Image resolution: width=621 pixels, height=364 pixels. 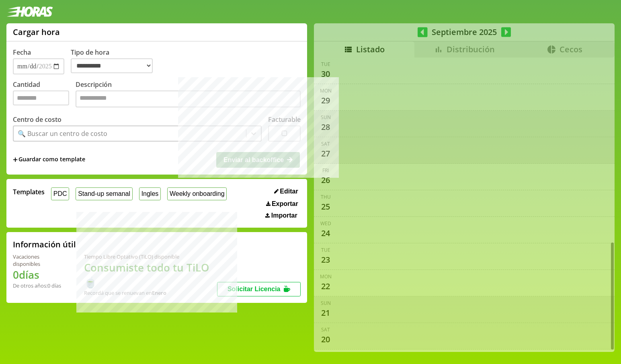 What do you see at coordinates (60, 193) in the screenshot?
I see `button: PDC` at bounding box center [60, 193].